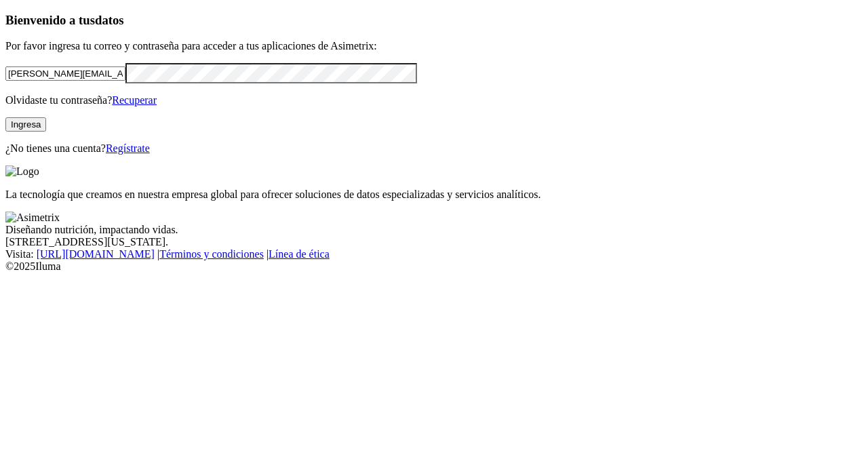 This screenshot has width=868, height=451. Describe the element at coordinates (434, 46) in the screenshot. I see `p: Por favor ingresa tu correo y contraseña para acceder a tus aplicaciones de Asimetrix:` at that location.